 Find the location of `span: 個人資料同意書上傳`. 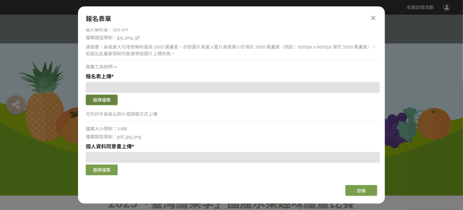

span: 個人資料同意書上傳 is located at coordinates (109, 147).